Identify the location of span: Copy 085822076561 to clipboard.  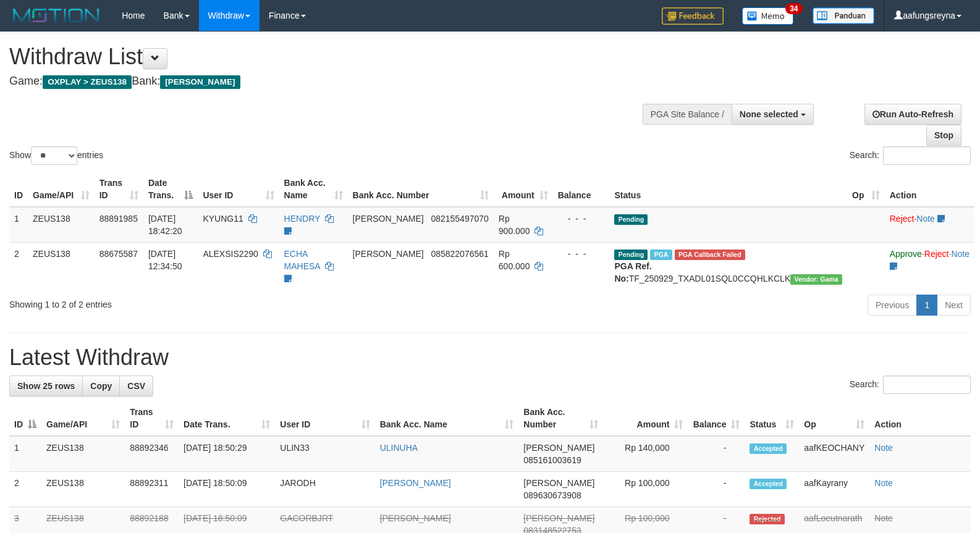
(459, 254).